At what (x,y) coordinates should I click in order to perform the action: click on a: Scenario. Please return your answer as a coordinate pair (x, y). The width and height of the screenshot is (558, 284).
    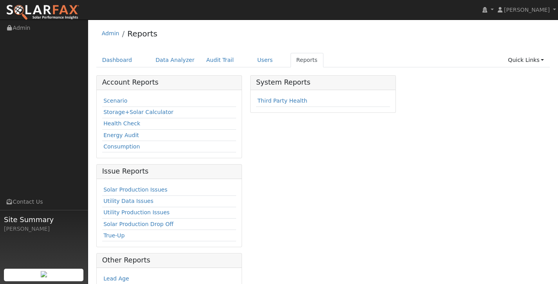
    Looking at the image, I should click on (115, 101).